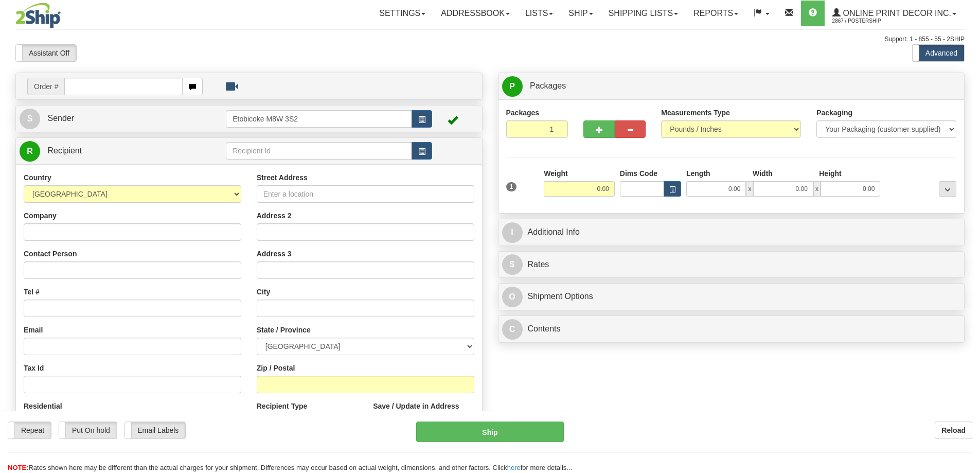 This screenshot has height=473, width=980. What do you see at coordinates (731, 296) in the screenshot?
I see `a: OShipment Options` at bounding box center [731, 296].